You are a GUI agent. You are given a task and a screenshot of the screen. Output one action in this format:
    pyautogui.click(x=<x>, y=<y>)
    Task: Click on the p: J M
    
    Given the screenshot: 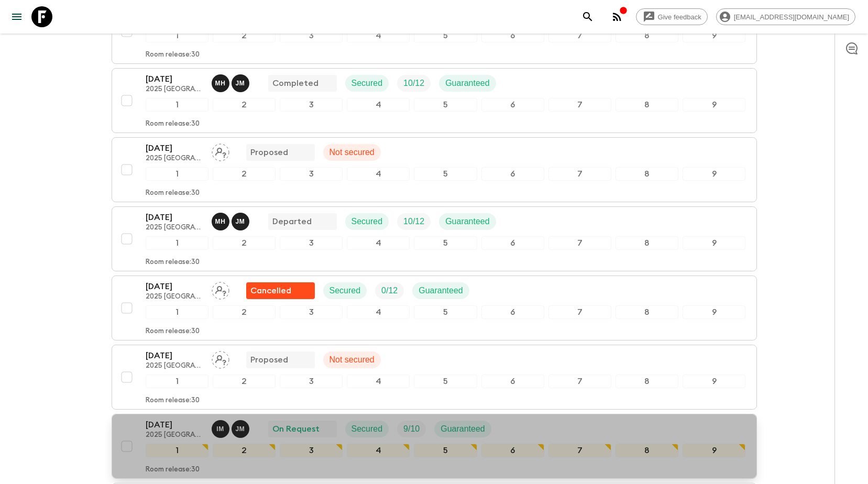 What is the action you would take?
    pyautogui.click(x=240, y=429)
    